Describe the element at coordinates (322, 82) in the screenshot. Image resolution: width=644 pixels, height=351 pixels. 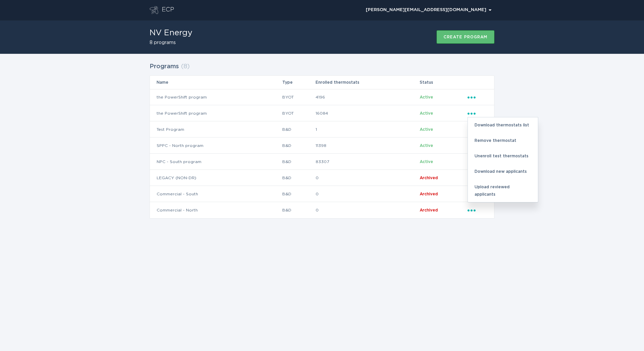
I see `tr: Table Headers` at that location.